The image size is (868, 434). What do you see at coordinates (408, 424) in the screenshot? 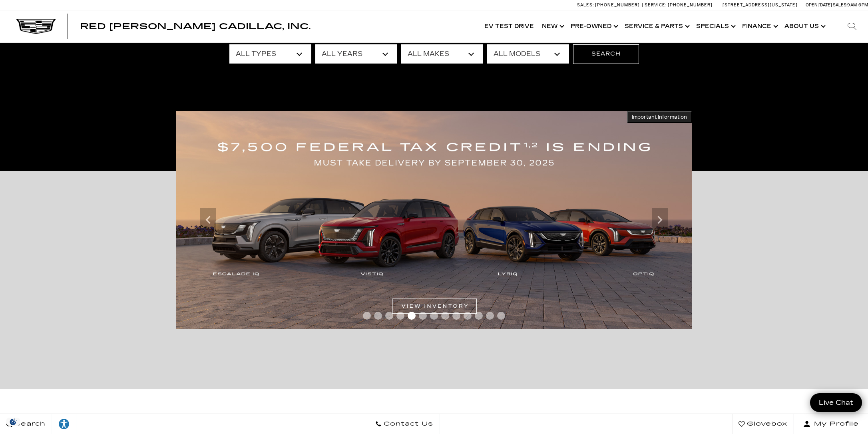
I see `span: Contact Us` at bounding box center [408, 424].